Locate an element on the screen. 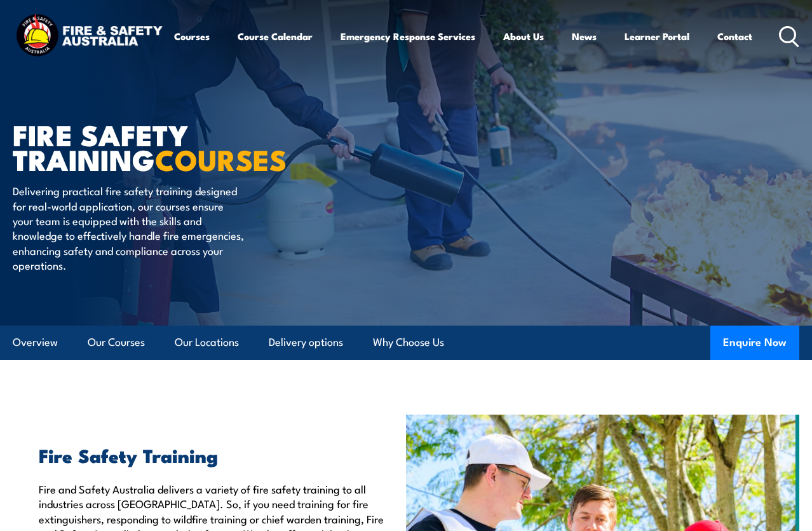  a: Why Choose Us is located at coordinates (409, 342).